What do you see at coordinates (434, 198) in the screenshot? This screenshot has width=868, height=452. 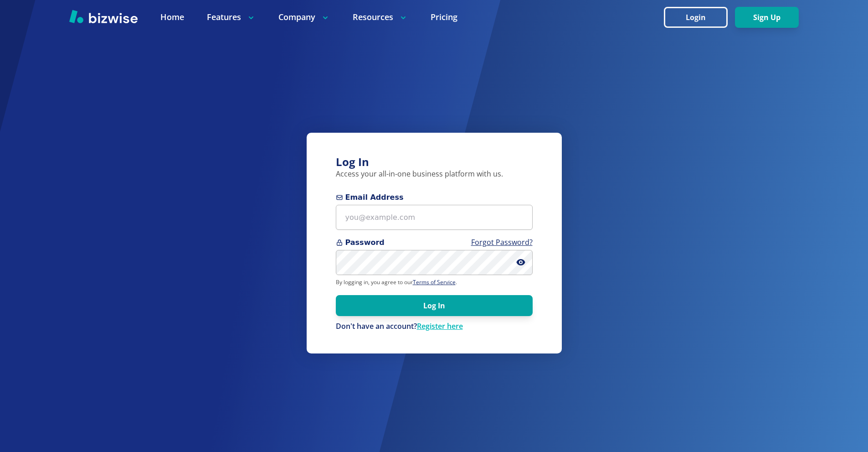 I see `span: Email Address` at bounding box center [434, 198].